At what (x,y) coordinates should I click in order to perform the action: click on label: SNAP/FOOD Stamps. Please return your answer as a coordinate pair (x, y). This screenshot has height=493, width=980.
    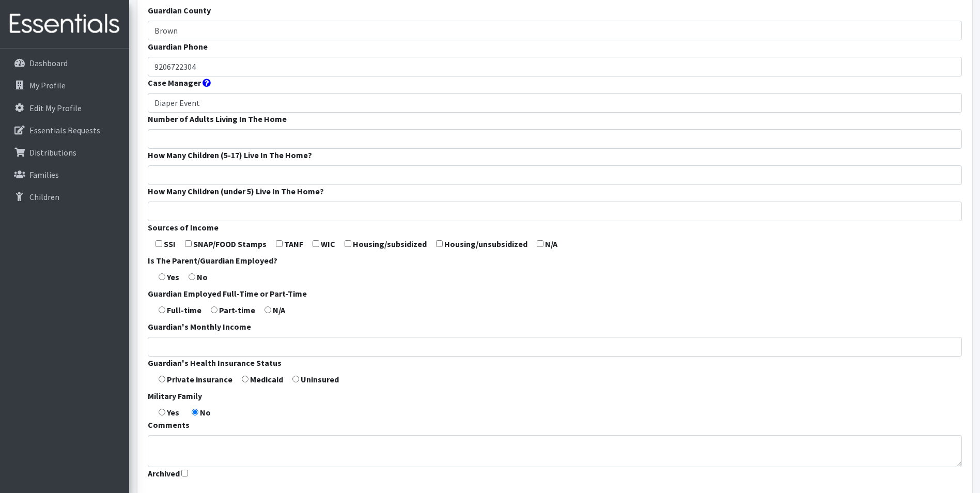
    Looking at the image, I should click on (230, 244).